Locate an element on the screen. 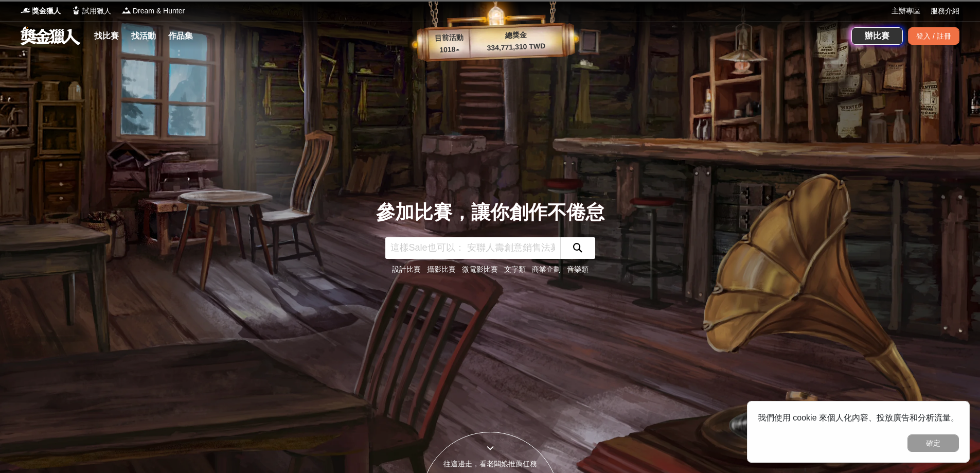 The width and height of the screenshot is (980, 473). a: 商業企劃 is located at coordinates (547, 269).